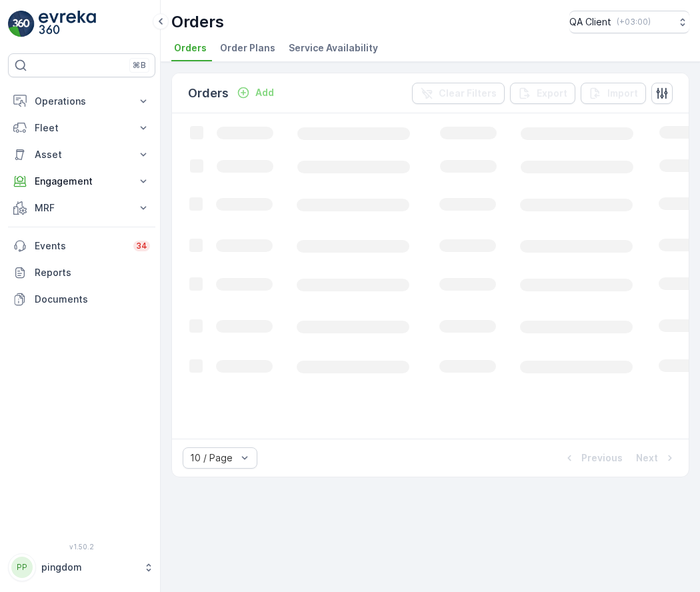 The width and height of the screenshot is (700, 592). What do you see at coordinates (92, 272) in the screenshot?
I see `p: Reports` at bounding box center [92, 272].